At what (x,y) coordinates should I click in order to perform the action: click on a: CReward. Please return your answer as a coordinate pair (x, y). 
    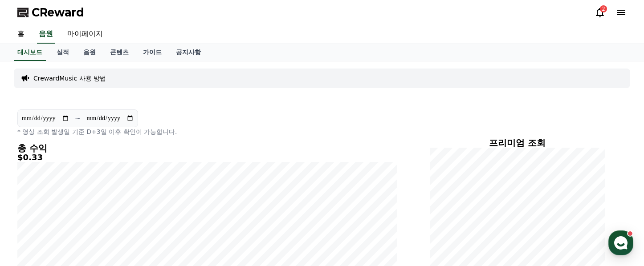
    Looking at the image, I should click on (51, 12).